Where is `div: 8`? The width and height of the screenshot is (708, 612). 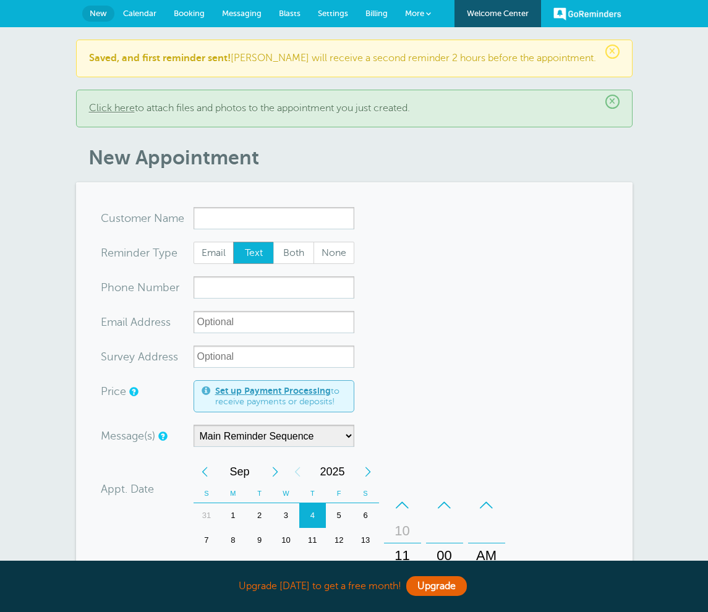 div: 8 is located at coordinates (232, 540).